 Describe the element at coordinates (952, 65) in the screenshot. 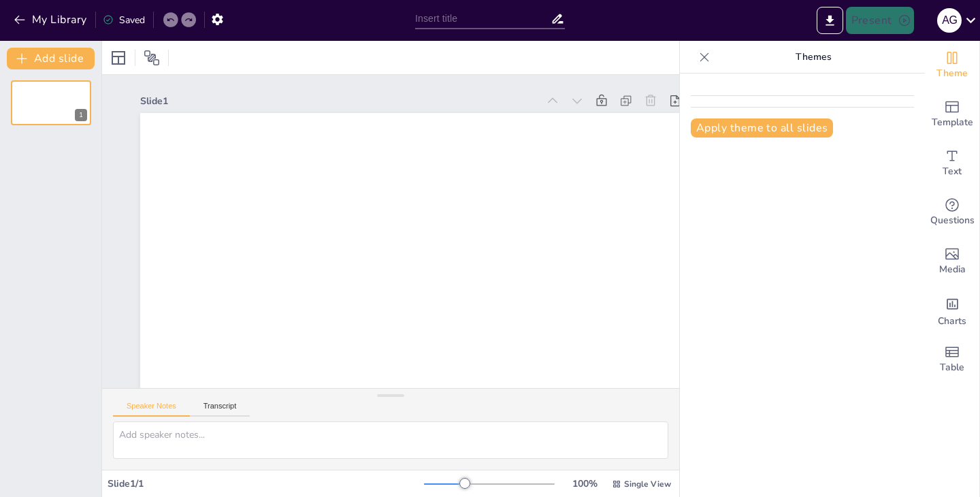

I see `div: Change the overall theme` at that location.